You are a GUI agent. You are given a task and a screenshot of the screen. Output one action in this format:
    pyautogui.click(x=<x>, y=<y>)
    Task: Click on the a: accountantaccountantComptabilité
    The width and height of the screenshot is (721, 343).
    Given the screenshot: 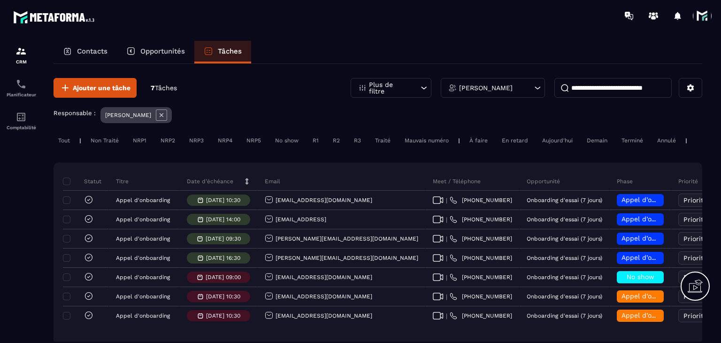 What is the action you would take?
    pyautogui.click(x=21, y=121)
    